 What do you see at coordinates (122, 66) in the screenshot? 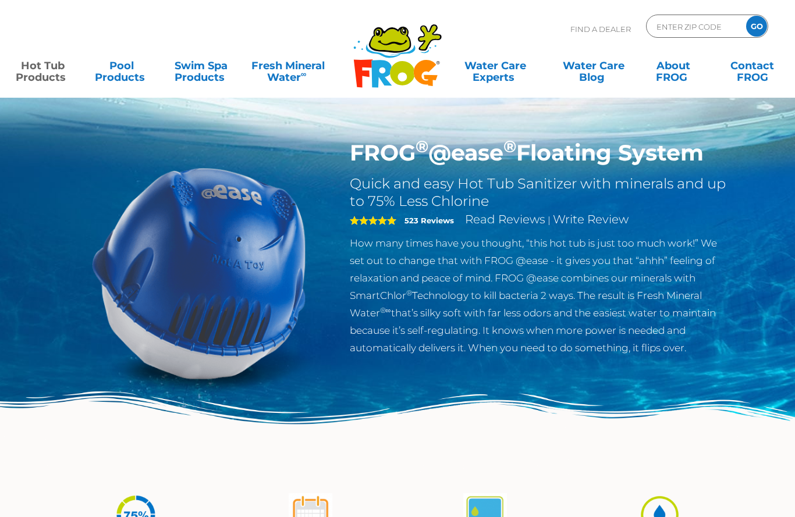
I see `a: PoolProducts` at bounding box center [122, 66].